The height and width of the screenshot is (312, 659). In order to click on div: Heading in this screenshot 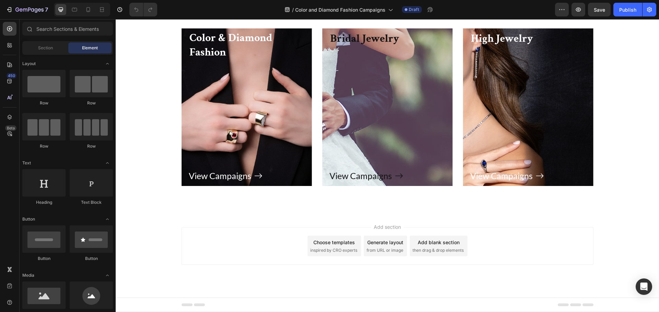, I will do `click(44, 203)`.